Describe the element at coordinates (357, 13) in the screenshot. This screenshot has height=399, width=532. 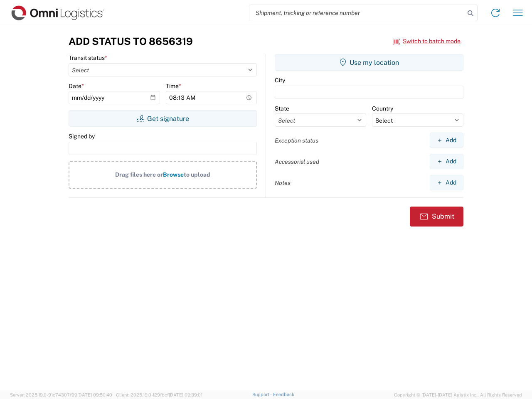
I see `input: Shipment, tracking or reference number` at that location.